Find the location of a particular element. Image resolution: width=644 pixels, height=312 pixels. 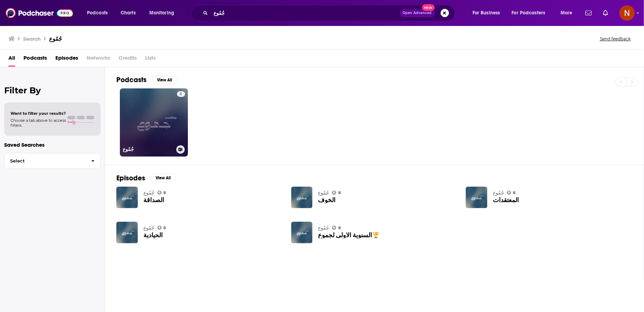

span: More is located at coordinates (567, 13).